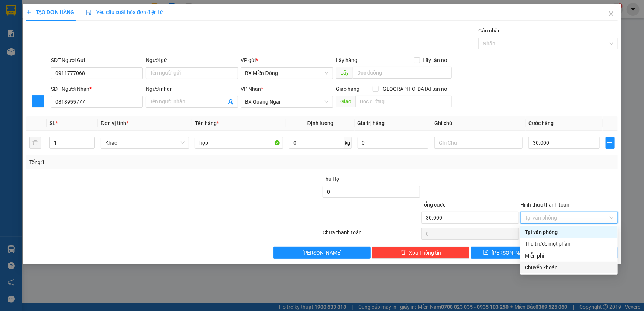 This screenshot has height=311, width=644. I want to click on span: kg, so click(348, 143).